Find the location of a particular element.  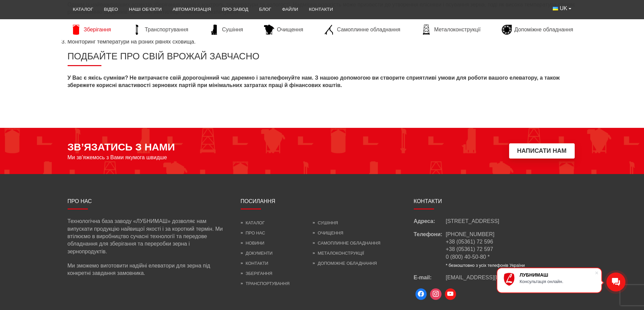

a: Youtube is located at coordinates (450, 295).